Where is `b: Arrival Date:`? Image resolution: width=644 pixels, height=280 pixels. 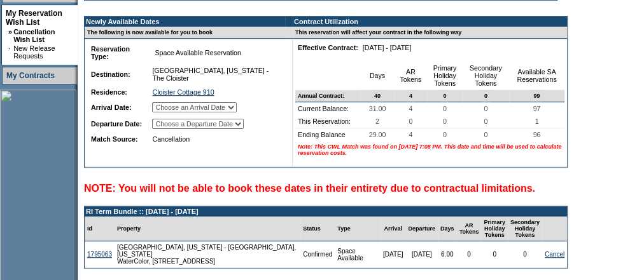
b: Arrival Date: is located at coordinates (111, 107).